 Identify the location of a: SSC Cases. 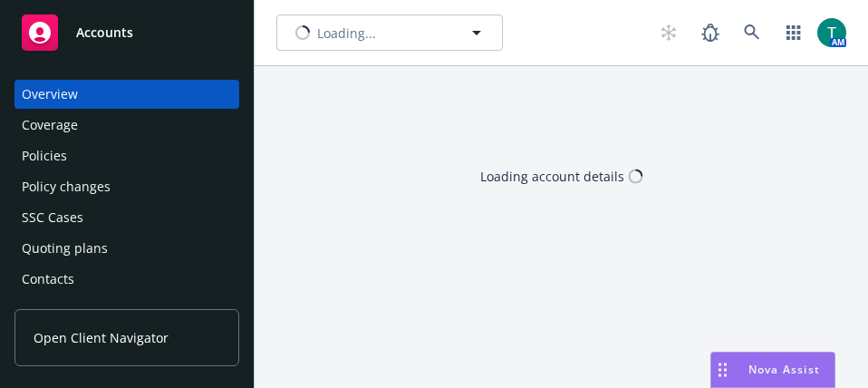
(127, 217).